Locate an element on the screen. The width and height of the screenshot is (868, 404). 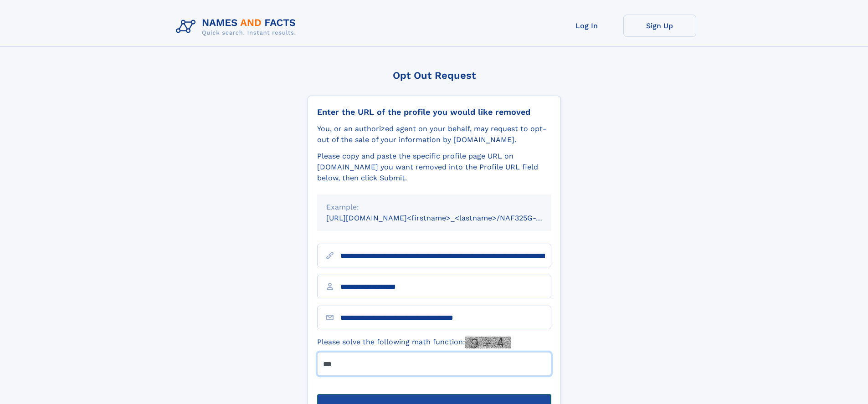
a: Sign Up is located at coordinates (660, 25).